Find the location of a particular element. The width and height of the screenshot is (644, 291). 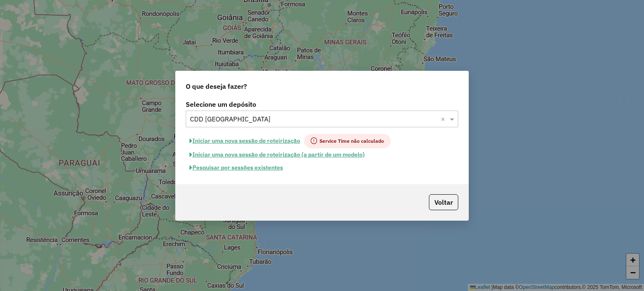

button: Pesquisar por sessões existentes is located at coordinates (236, 167).